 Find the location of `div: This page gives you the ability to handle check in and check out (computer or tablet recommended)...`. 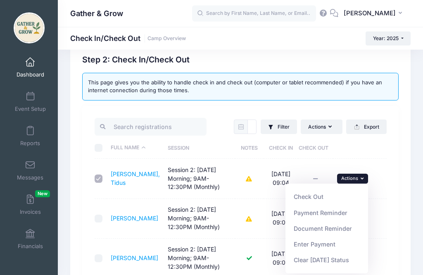

div: This page gives you the ability to handle check in and check out (computer or tablet recommended)... is located at coordinates (241, 86).